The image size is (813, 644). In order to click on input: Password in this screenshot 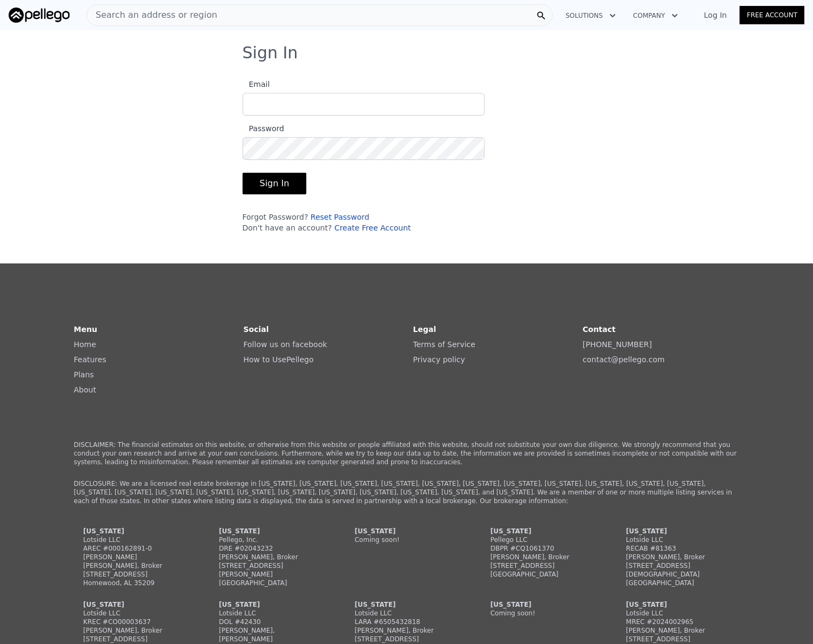, I will do `click(364, 148)`.